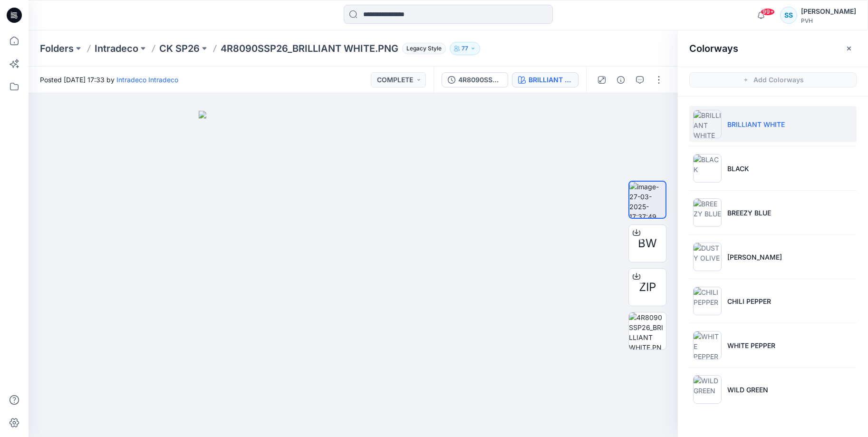 The image size is (868, 437). Describe the element at coordinates (422, 48) in the screenshot. I see `button: Legacy Style` at that location.